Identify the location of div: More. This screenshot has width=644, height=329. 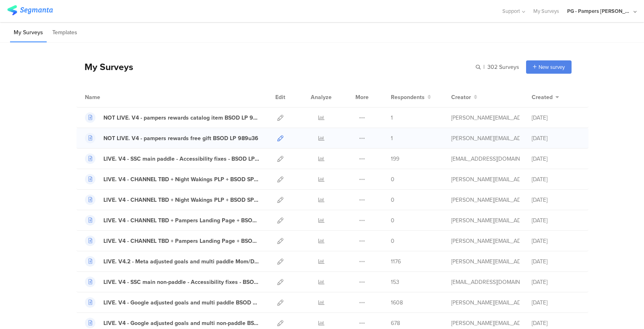
(362, 97).